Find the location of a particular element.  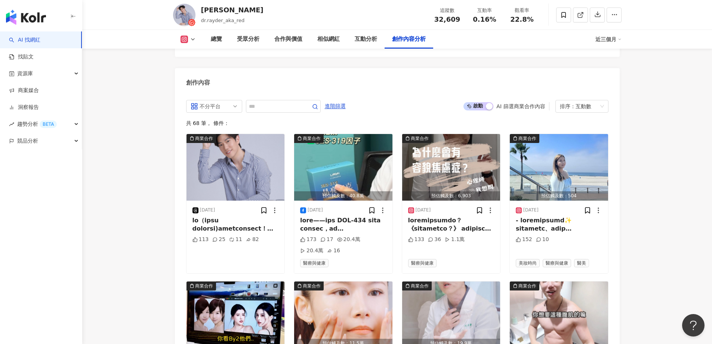

span: rise is located at coordinates (12, 124).